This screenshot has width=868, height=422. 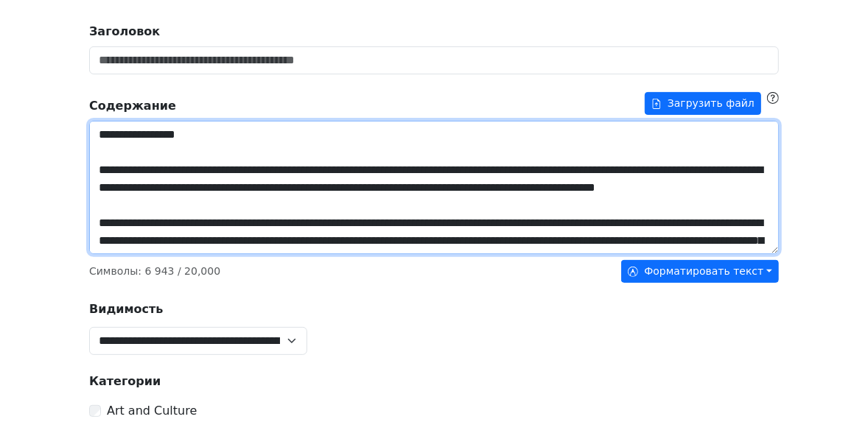 I want to click on strong: Категории, so click(x=124, y=381).